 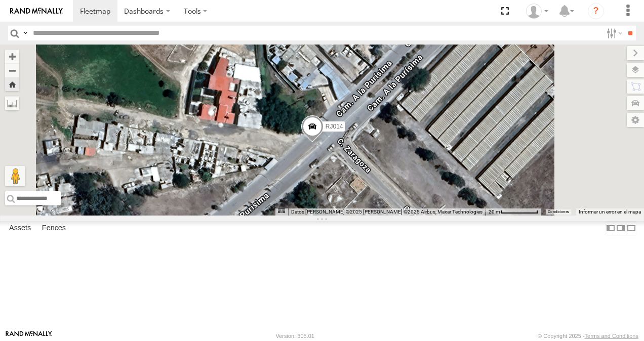 I want to click on div: XPD GLOBAL, so click(x=537, y=11).